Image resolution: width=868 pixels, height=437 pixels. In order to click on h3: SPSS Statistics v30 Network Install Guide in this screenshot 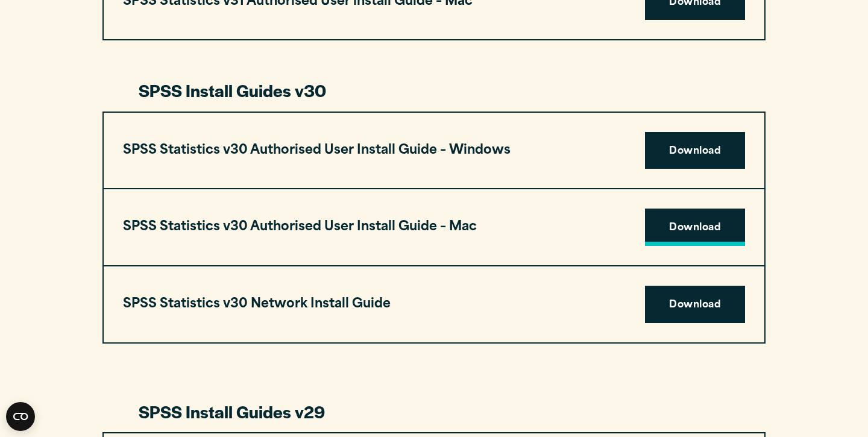, I will do `click(256, 305)`.